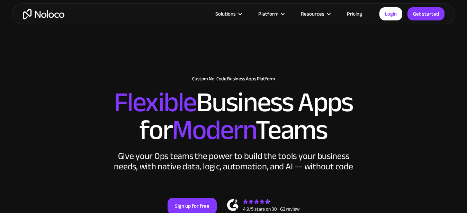 The width and height of the screenshot is (467, 213). I want to click on h2: Business Apps for Teams, so click(234, 116).